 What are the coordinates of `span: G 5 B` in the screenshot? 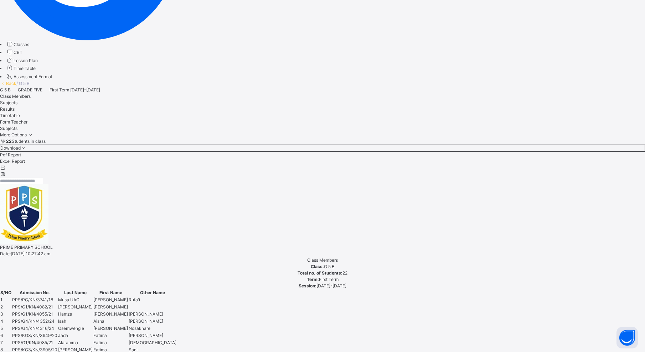 It's located at (329, 266).